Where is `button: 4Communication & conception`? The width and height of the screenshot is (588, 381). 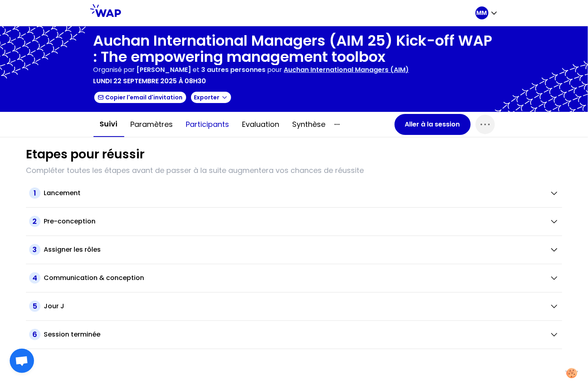
button: 4Communication & conception is located at coordinates (294, 278).